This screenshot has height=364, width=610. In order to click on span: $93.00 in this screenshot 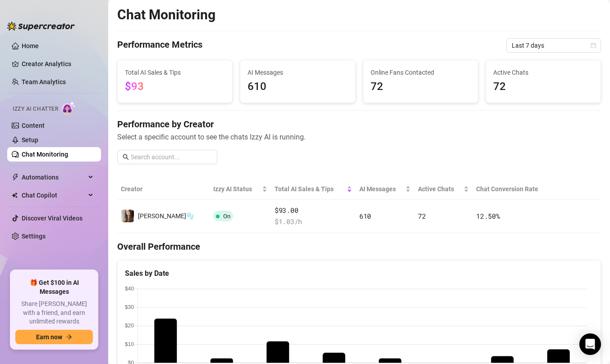, I will do `click(313, 210)`.